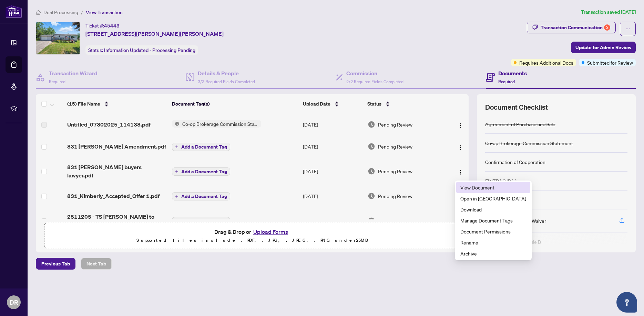  Describe the element at coordinates (109, 124) in the screenshot. I see `span: Untitled_07302025_114138.pdf` at that location.